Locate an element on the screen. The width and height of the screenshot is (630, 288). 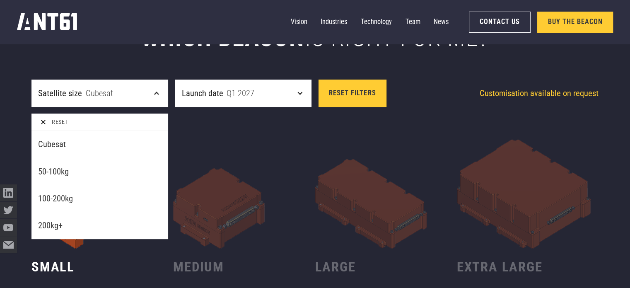
a: Buy the Beacon is located at coordinates (575, 22).